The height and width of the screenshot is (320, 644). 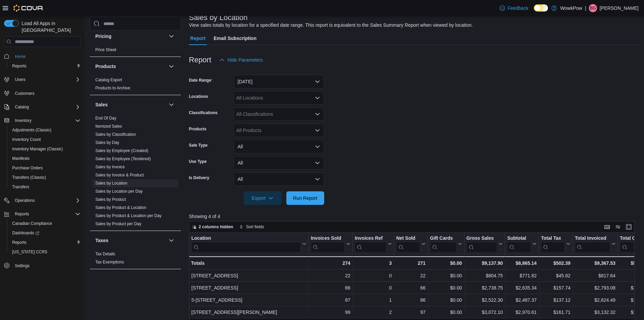 I want to click on span: Export, so click(x=263, y=198).